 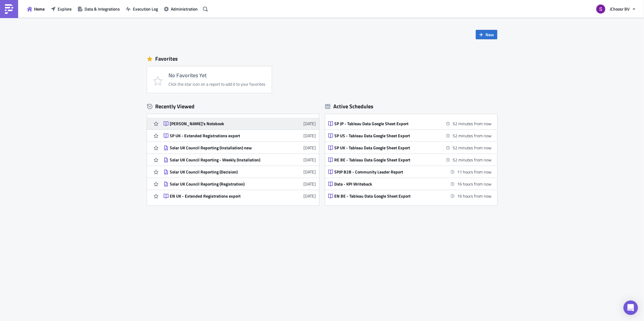 What do you see at coordinates (64, 9) in the screenshot?
I see `span: Explore` at bounding box center [64, 9].